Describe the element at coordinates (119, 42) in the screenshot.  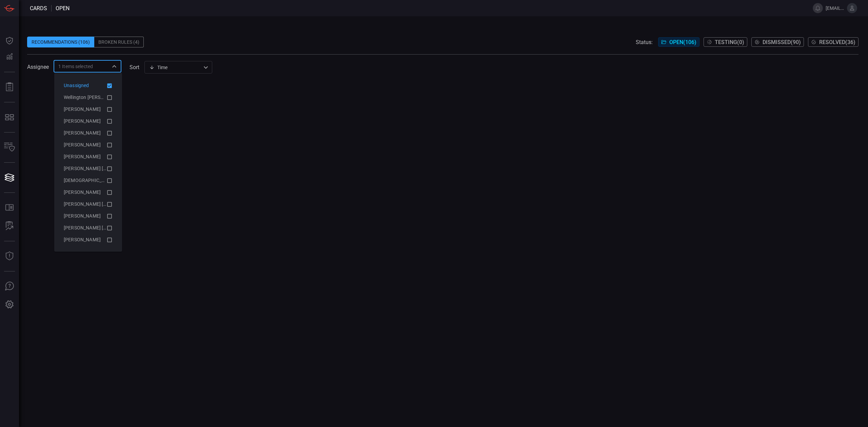
I see `div: Broken Rules (4)` at that location.